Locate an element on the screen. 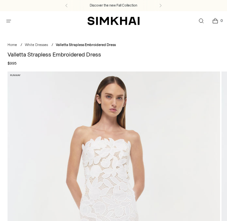  span: Valletta Strapless Embroidered Dress is located at coordinates (86, 45).